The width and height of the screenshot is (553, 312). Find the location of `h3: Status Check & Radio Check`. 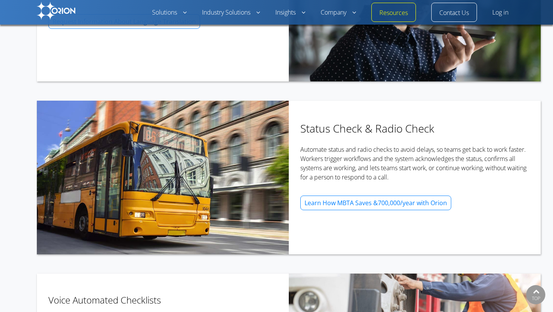

h3: Status Check & Radio Check is located at coordinates (415, 128).